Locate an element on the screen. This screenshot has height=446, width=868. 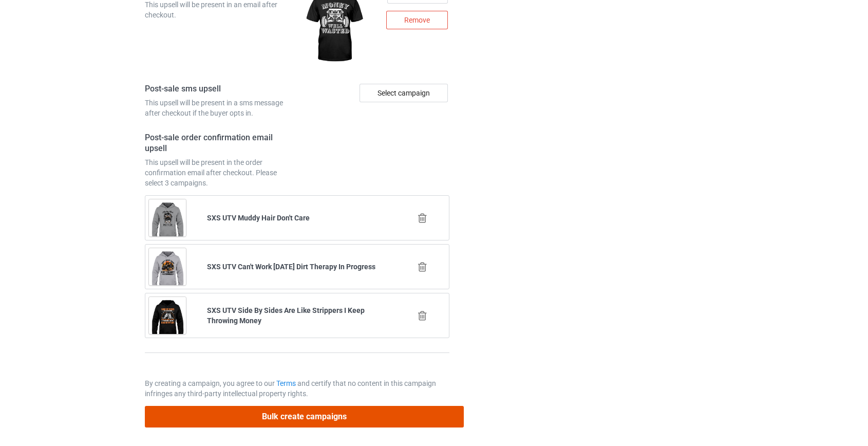
b: SXS UTV Muddy Hair Don't Care is located at coordinates (258, 218).